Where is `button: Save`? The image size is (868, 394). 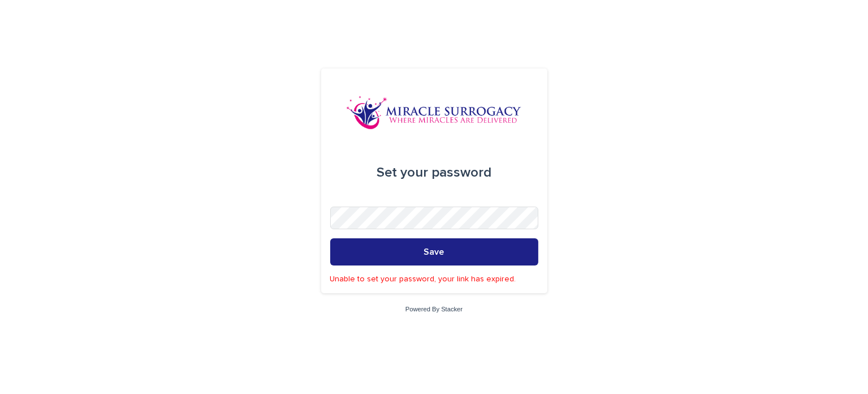
button: Save is located at coordinates (434, 252).